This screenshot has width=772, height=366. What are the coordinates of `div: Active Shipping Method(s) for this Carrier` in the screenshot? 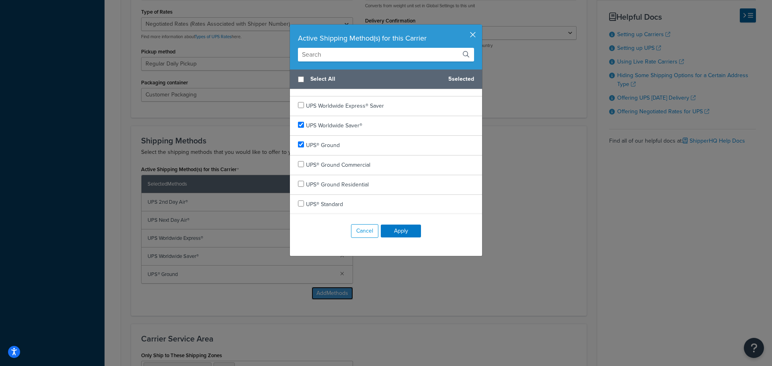 It's located at (386, 38).